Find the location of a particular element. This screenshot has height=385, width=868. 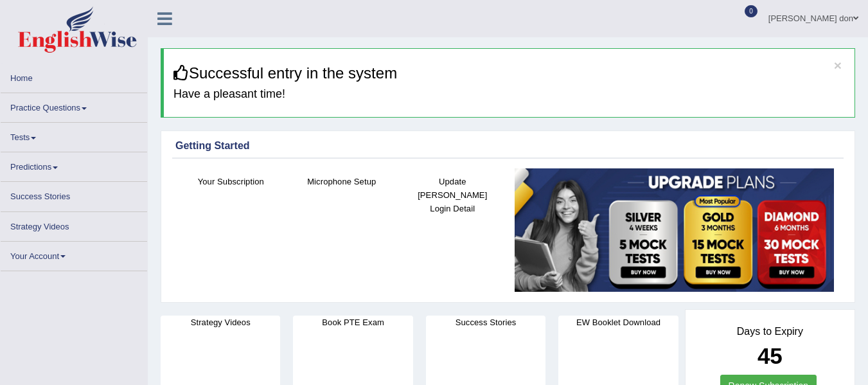

h4: Book PTE Exam is located at coordinates (353, 322).